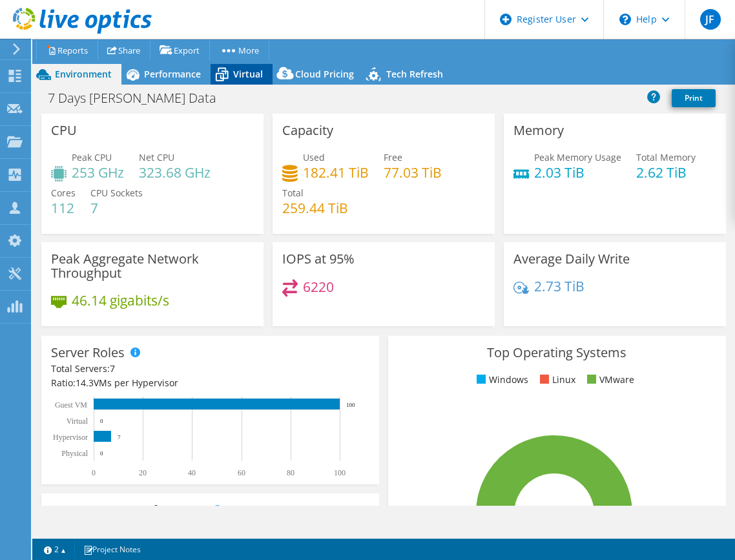 The width and height of the screenshot is (735, 560). What do you see at coordinates (77, 421) in the screenshot?
I see `text: Virtual` at bounding box center [77, 421].